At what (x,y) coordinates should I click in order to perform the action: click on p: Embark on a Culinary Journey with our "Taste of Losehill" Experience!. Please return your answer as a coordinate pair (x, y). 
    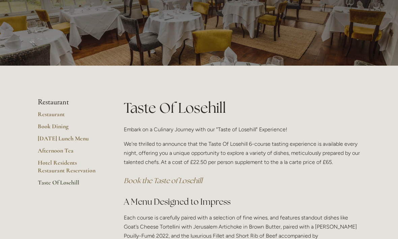
    Looking at the image, I should click on (242, 129).